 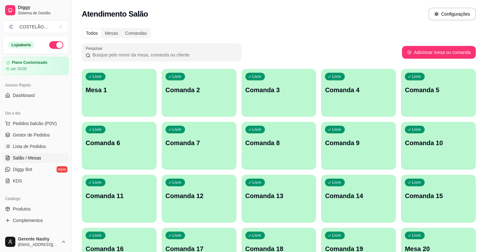 What do you see at coordinates (438, 143) in the screenshot?
I see `p: Comanda 10` at bounding box center [438, 143].